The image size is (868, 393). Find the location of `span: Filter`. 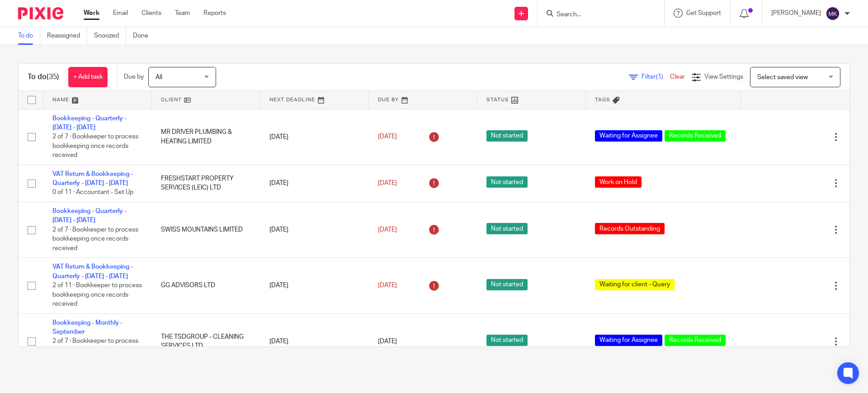

span: Filter is located at coordinates (656, 77).